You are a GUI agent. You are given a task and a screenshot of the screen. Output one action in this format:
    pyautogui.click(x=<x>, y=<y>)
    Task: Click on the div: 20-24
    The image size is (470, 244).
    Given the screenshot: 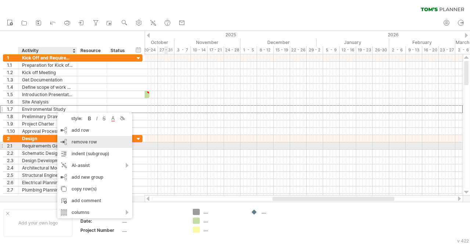 What is the action you would take?
    pyautogui.click(x=150, y=50)
    